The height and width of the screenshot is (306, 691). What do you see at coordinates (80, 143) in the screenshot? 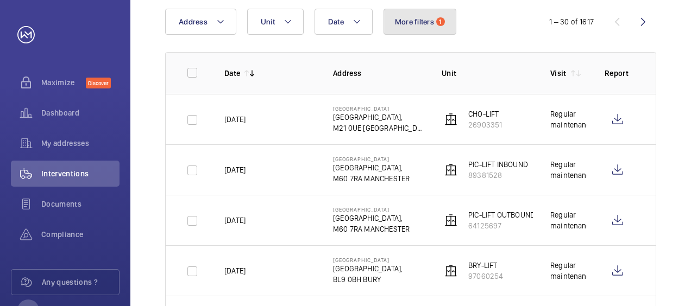
I see `span: My addresses` at bounding box center [80, 143].